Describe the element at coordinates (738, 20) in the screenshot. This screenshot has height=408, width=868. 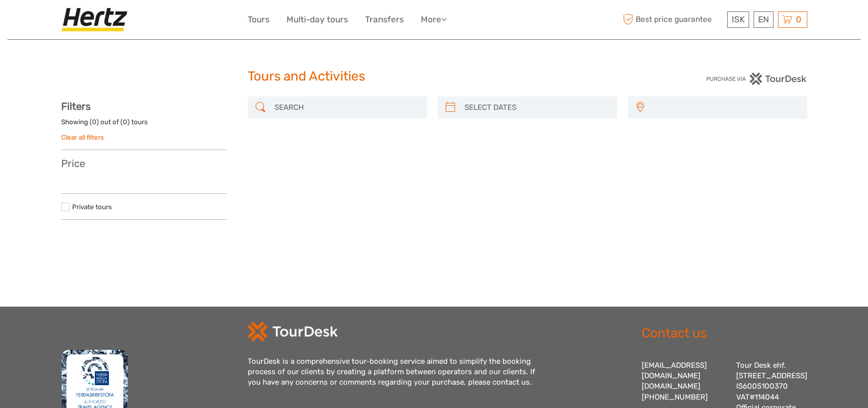
I see `span: ISK` at that location.